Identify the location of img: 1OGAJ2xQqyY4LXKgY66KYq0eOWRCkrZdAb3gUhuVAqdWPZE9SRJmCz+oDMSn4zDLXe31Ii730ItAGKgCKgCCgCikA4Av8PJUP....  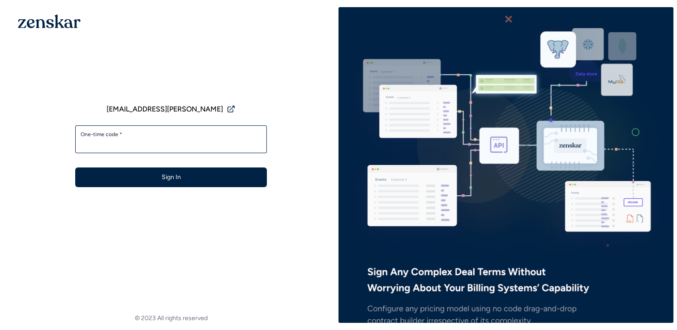
(49, 21).